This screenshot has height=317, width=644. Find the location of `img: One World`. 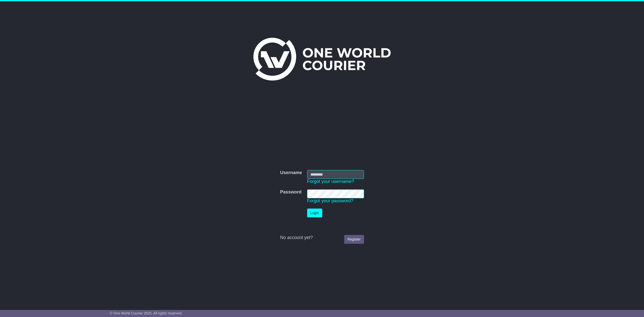

img: One World is located at coordinates (322, 59).